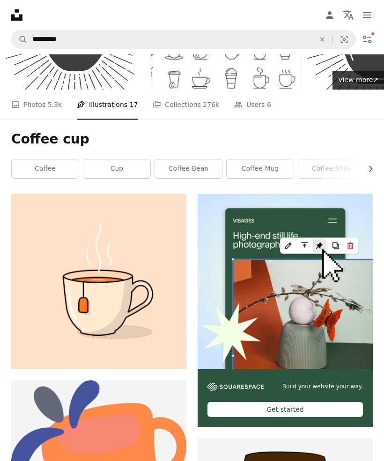  What do you see at coordinates (367, 39) in the screenshot?
I see `button: Filters` at bounding box center [367, 39].